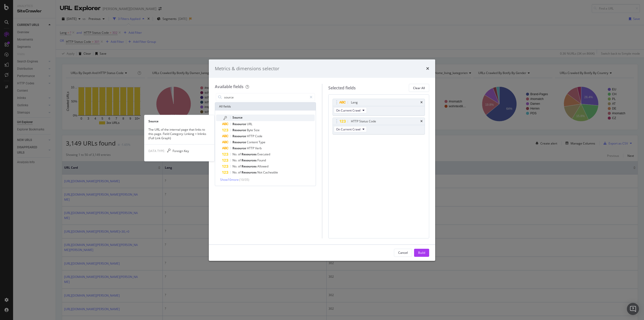  What do you see at coordinates (422, 253) in the screenshot?
I see `button: Build` at bounding box center [422, 253].